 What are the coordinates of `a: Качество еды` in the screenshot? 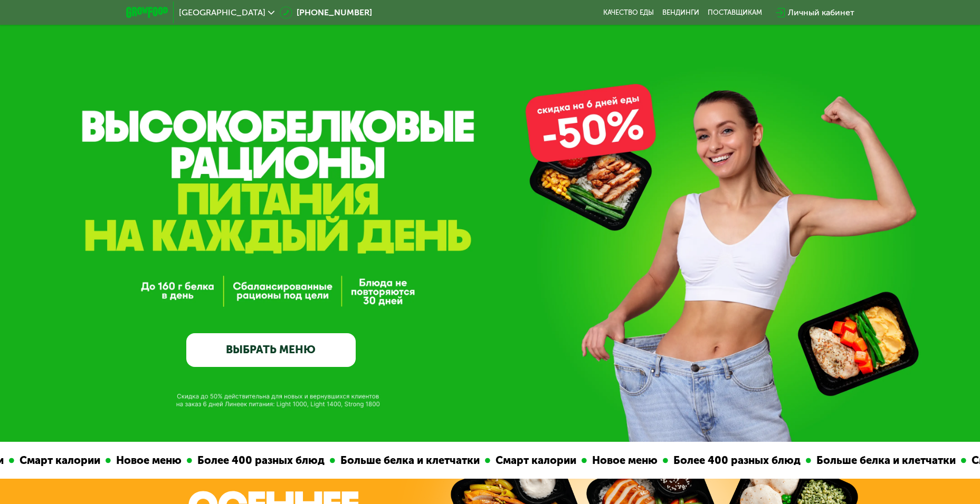 It's located at (628, 13).